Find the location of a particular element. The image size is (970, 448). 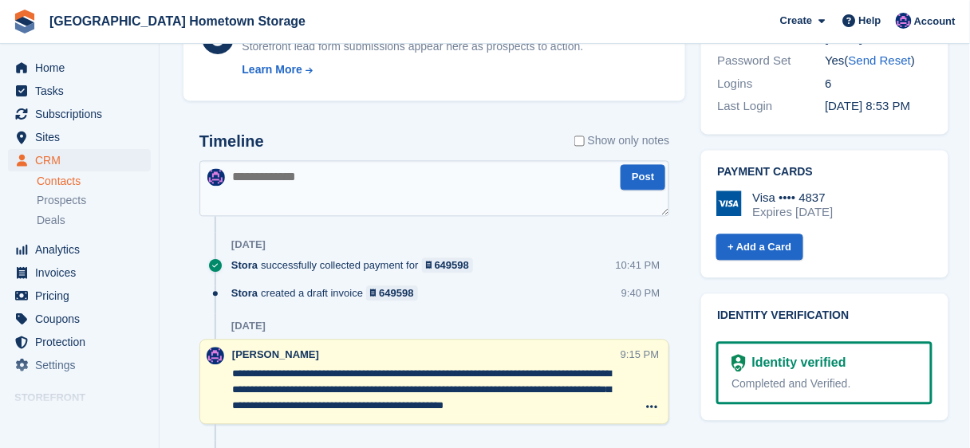

div: created a draft invoice is located at coordinates (329, 293).